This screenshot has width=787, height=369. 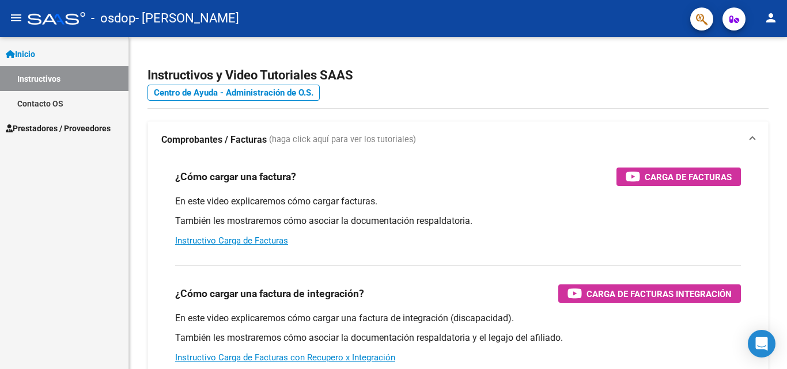 I want to click on span: Prestadores / Proveedores, so click(x=58, y=129).